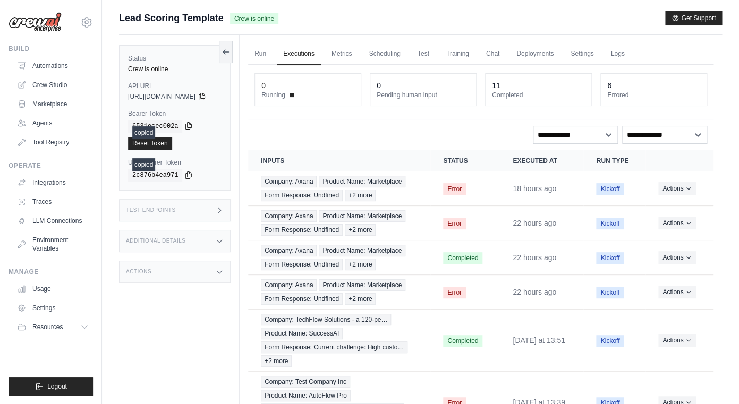 The height and width of the screenshot is (404, 739). I want to click on a: Run, so click(260, 54).